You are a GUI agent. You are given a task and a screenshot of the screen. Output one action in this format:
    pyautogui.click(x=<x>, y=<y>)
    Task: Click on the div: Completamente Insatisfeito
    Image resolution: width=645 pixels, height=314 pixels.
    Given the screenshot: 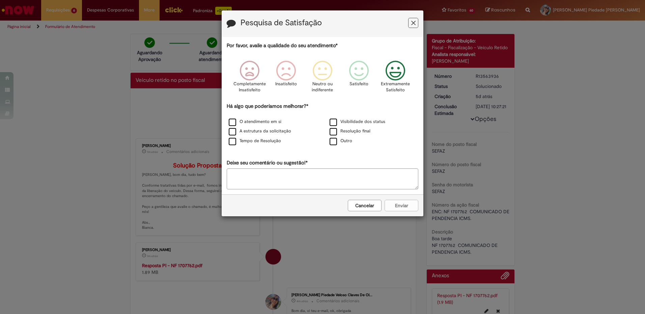 What is the action you would take?
    pyautogui.click(x=249, y=79)
    